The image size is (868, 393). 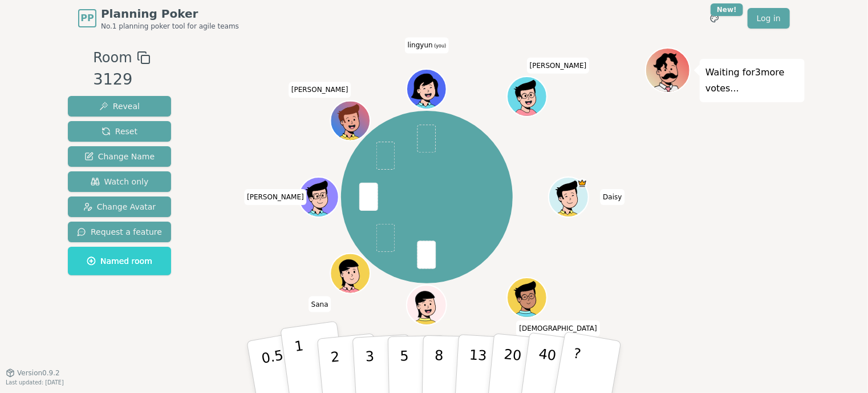 I want to click on button: Watch only, so click(x=119, y=181).